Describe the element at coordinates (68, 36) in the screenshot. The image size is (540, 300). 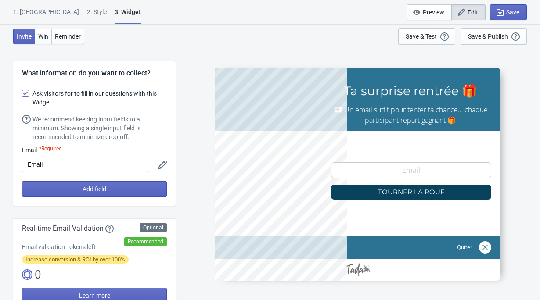
I see `span: Reminder` at that location.